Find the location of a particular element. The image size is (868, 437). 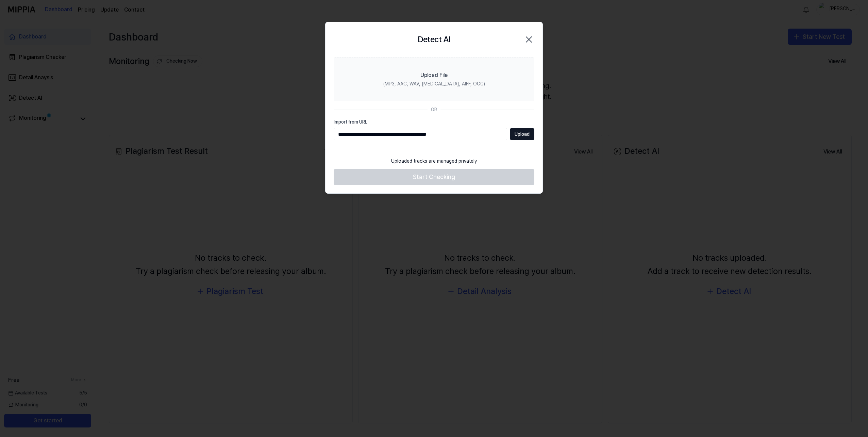

label: Import from URL is located at coordinates (434, 122).